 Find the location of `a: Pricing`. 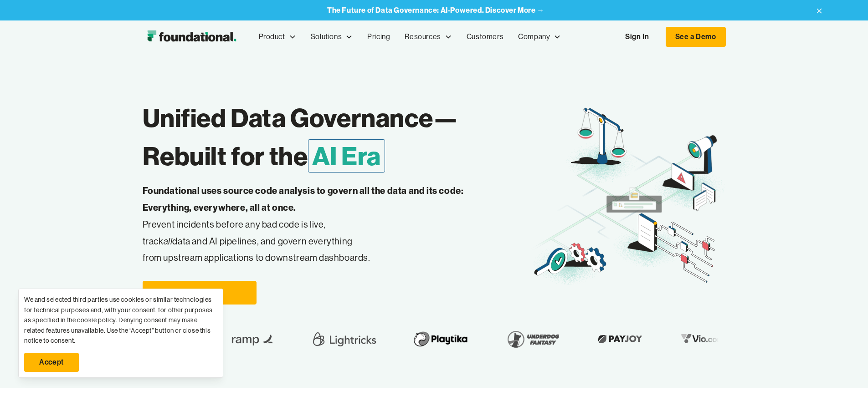

a: Pricing is located at coordinates (379, 37).